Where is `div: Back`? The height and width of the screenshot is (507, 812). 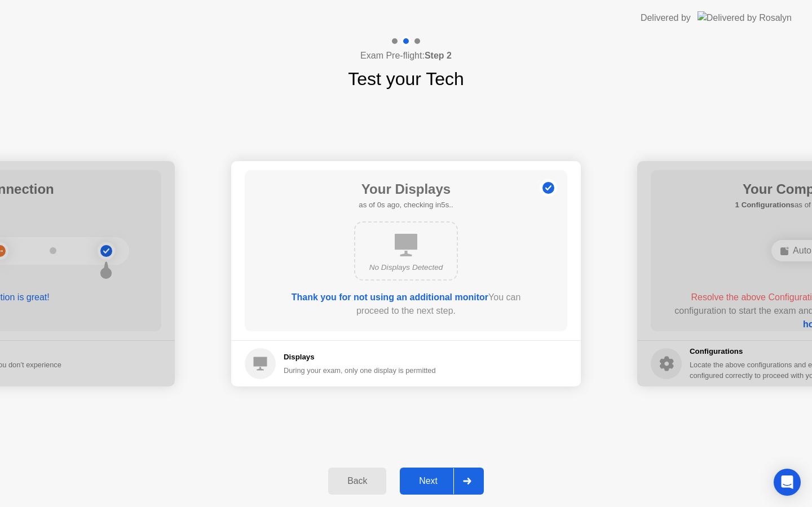
div: Back is located at coordinates (357, 482).